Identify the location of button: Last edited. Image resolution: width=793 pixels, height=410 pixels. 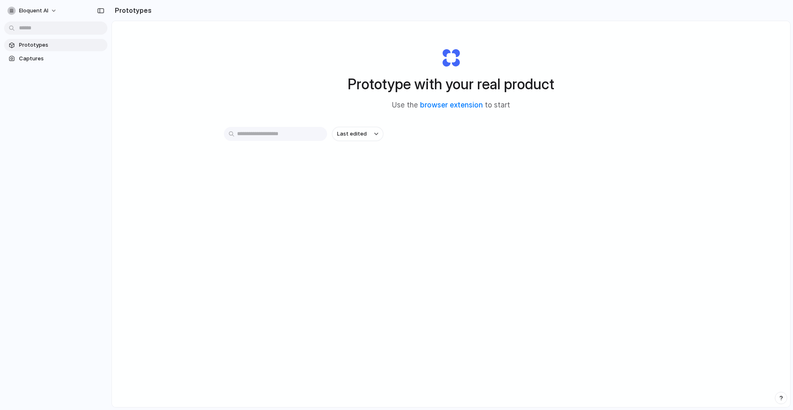
(358, 134).